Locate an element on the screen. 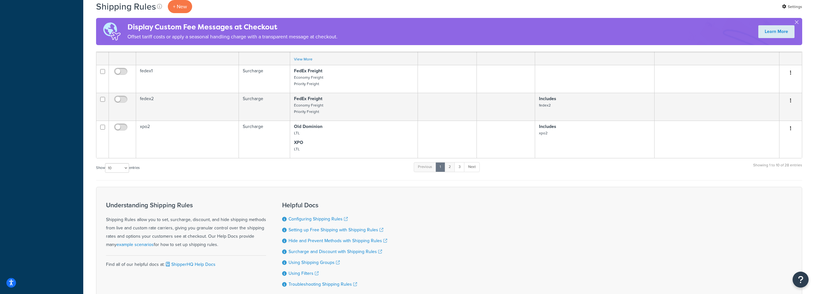 This screenshot has height=294, width=815. div: Find all of our helpful docs at: is located at coordinates (186, 262).